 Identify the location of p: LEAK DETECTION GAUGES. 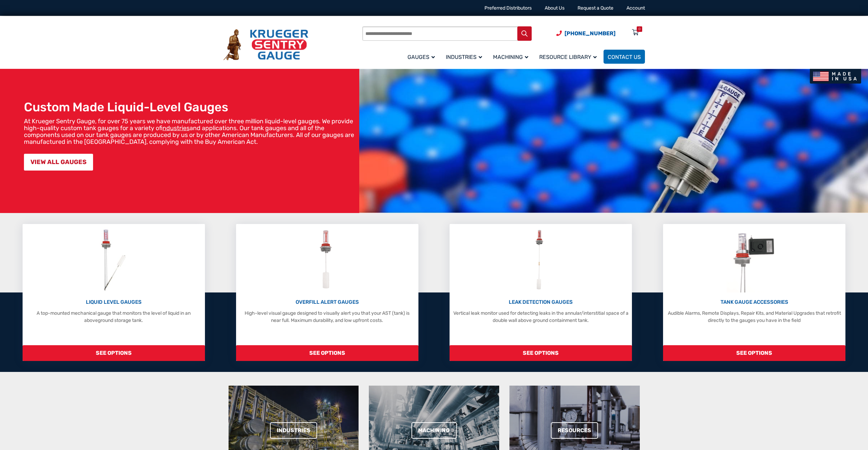
(540, 302).